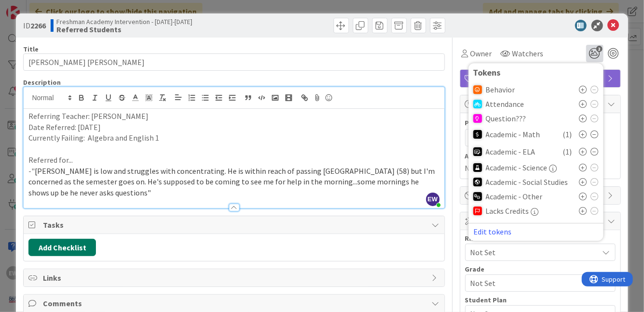 The image size is (644, 312). Describe the element at coordinates (491, 168) in the screenshot. I see `span: Not Started Yet` at that location.